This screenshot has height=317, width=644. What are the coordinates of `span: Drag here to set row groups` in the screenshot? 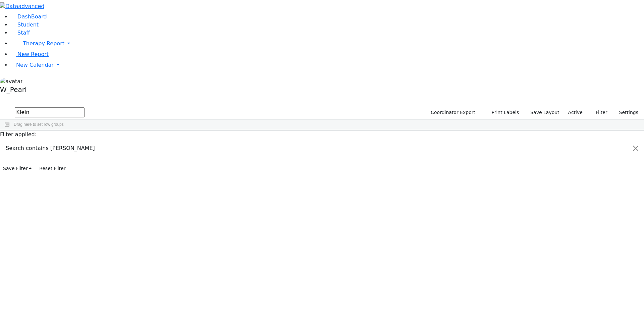 It's located at (39, 125).